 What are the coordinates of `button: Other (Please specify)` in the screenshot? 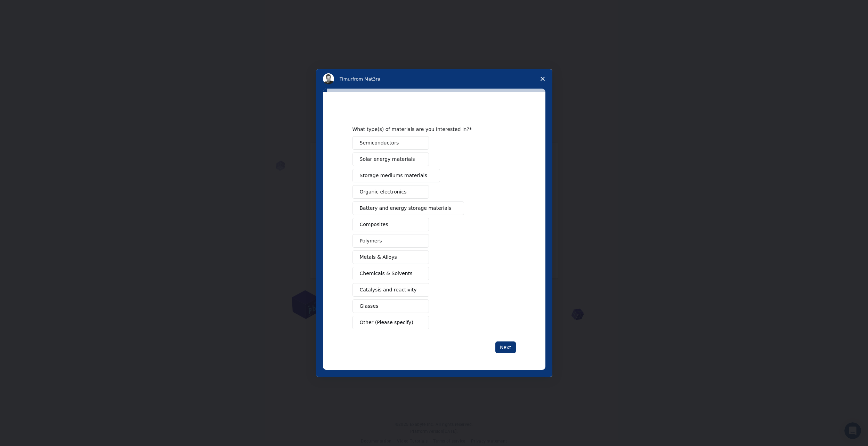 It's located at (391, 322).